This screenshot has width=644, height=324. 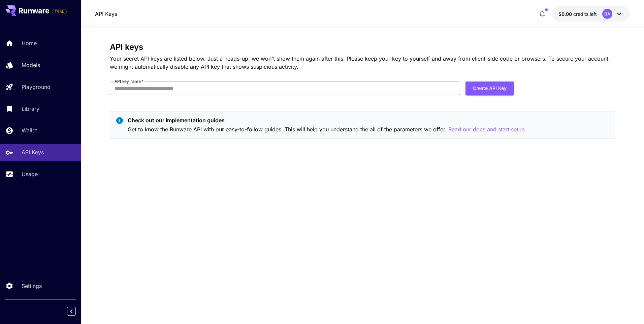 I want to click on button: Collapse sidebar, so click(x=71, y=312).